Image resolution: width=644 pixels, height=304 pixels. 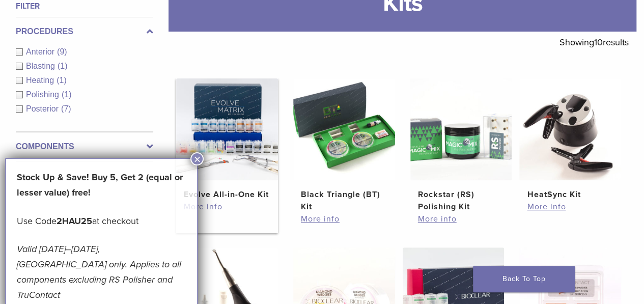 What do you see at coordinates (227, 139) in the screenshot?
I see `a: Evolve All-in-One KitEvolve All-in-One Kit` at bounding box center [227, 139].